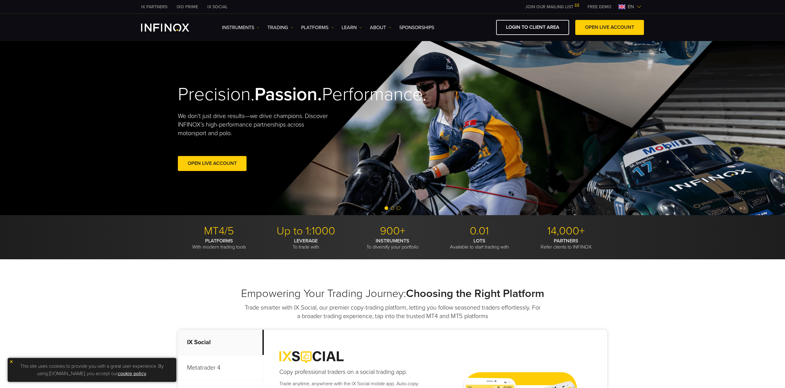  Describe the element at coordinates (566, 231) in the screenshot. I see `p: 14,000+` at that location.